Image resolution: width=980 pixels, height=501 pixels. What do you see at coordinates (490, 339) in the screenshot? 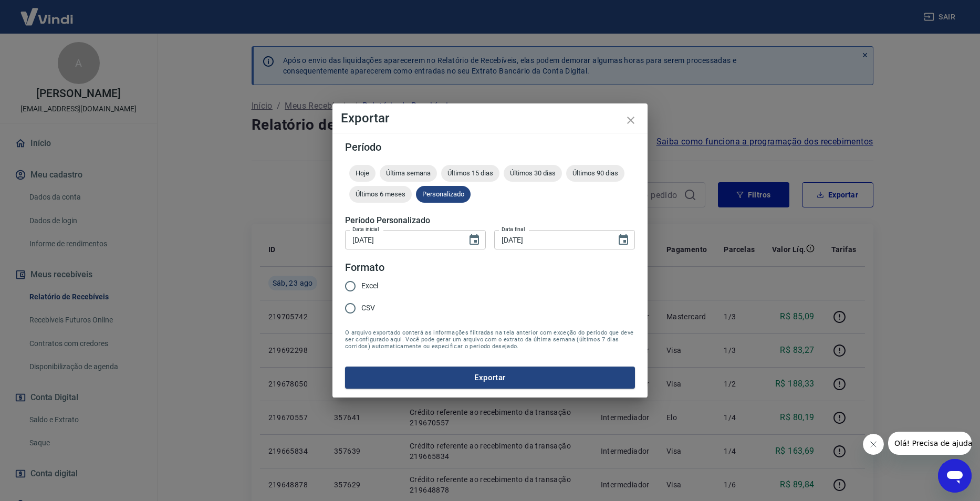
I see `span: O arquivo exportado conterá as informações filtradas na tela anterior com exceção do período que ...` at bounding box center [490, 339].